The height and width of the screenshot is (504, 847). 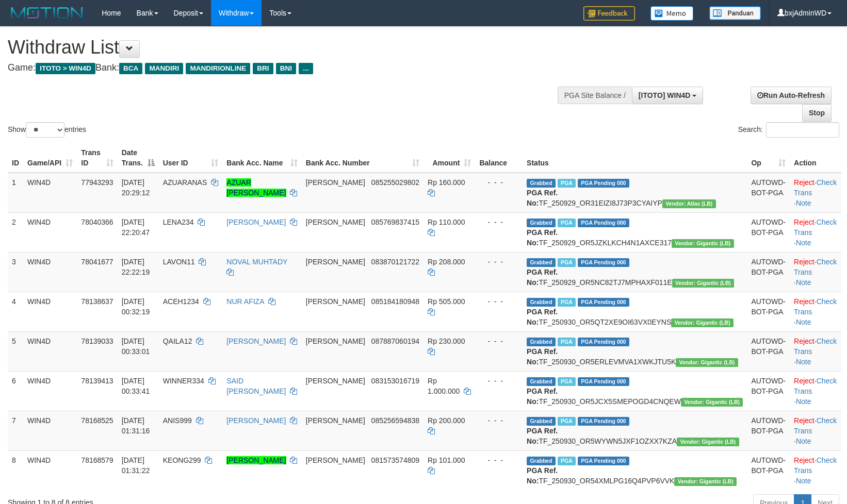 I want to click on a: Run Auto-Refresh, so click(x=790, y=96).